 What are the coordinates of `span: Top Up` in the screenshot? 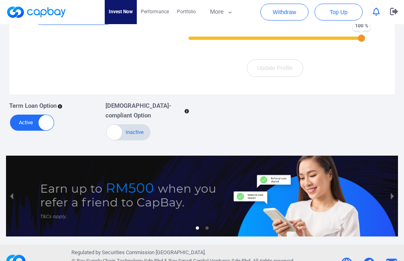 It's located at (339, 12).